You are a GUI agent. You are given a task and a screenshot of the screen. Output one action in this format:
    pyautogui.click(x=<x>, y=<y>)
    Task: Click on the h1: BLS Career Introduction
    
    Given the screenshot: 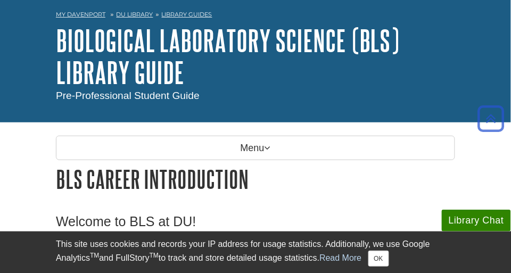 What is the action you would take?
    pyautogui.click(x=256, y=179)
    